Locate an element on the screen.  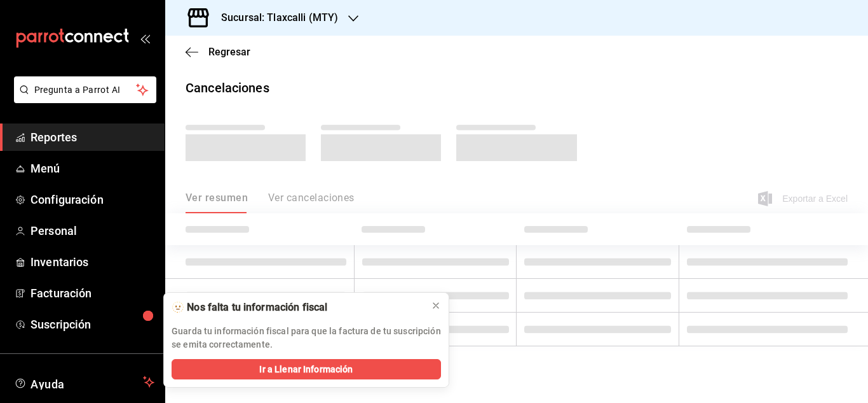
span: Ir a Llenar Información is located at coordinates (306, 369).